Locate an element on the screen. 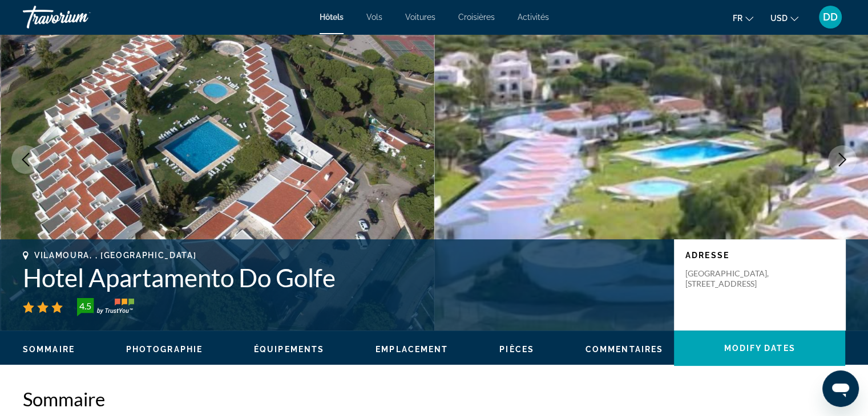  a: Vols is located at coordinates (374, 17).